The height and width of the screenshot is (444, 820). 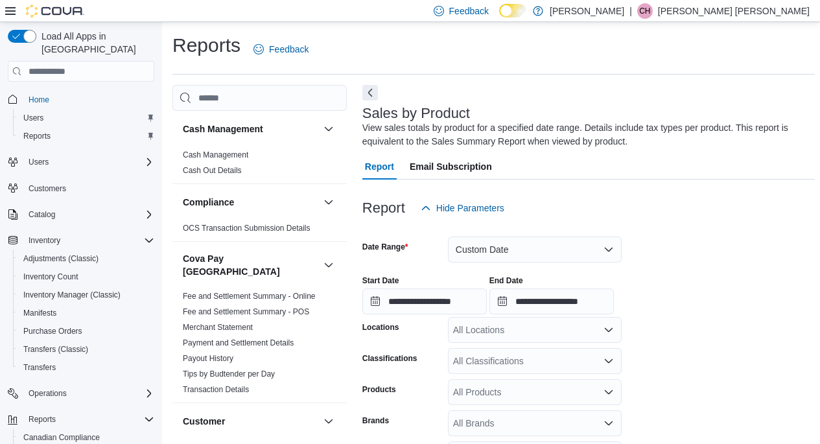 I want to click on a: Adjustments (Classic), so click(x=61, y=259).